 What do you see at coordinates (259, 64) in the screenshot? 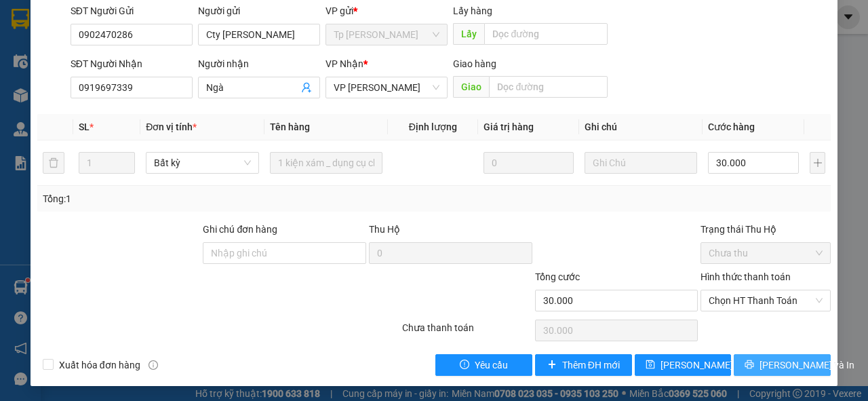
I see `div: Người nhận` at bounding box center [259, 64].